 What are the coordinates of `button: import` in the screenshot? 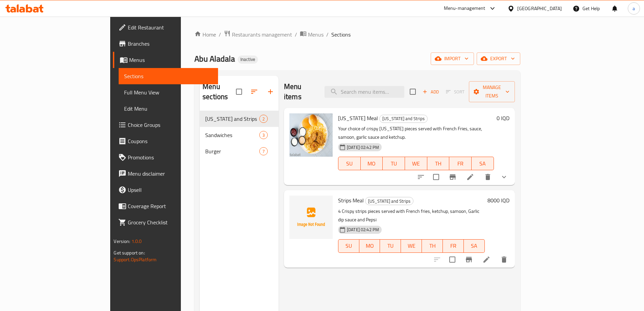 It's located at (452, 59).